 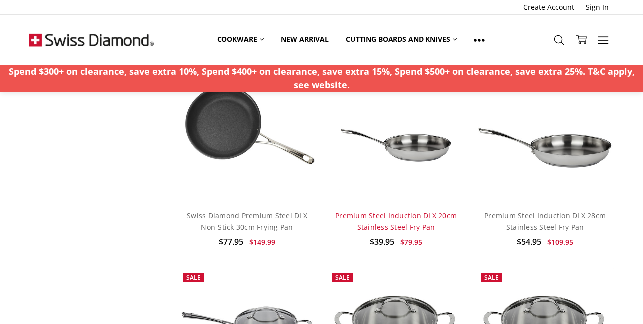 What do you see at coordinates (262, 242) in the screenshot?
I see `span: $149.99` at bounding box center [262, 242].